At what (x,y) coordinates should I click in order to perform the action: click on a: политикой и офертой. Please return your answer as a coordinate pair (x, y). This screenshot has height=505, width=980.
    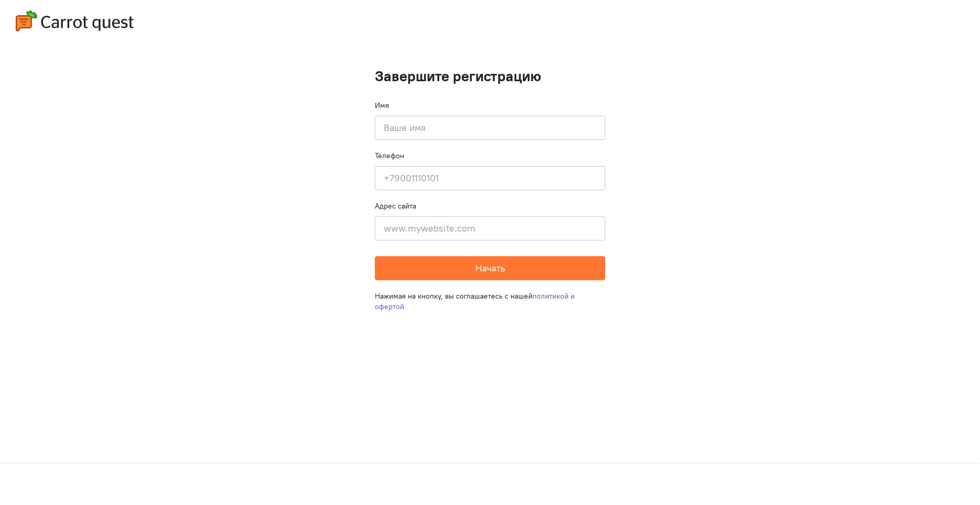
    Looking at the image, I should click on (475, 301).